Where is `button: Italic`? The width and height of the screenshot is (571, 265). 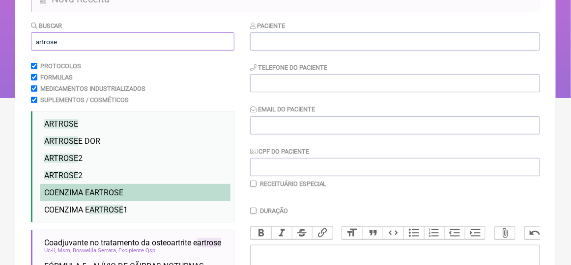
button: Italic is located at coordinates (281, 233).